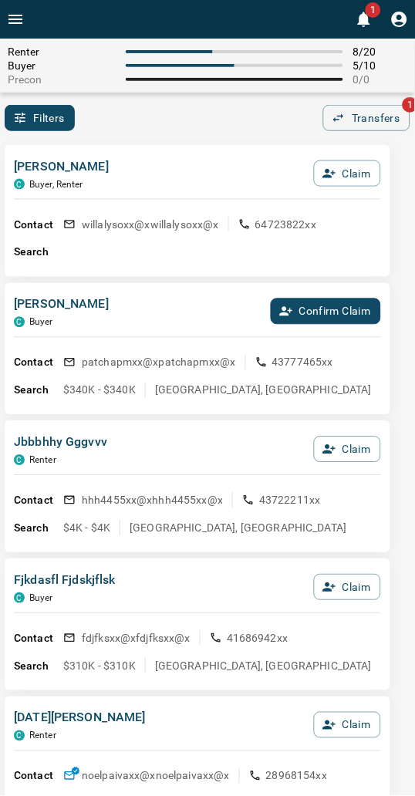 The image size is (415, 796). I want to click on span: Renter, so click(62, 52).